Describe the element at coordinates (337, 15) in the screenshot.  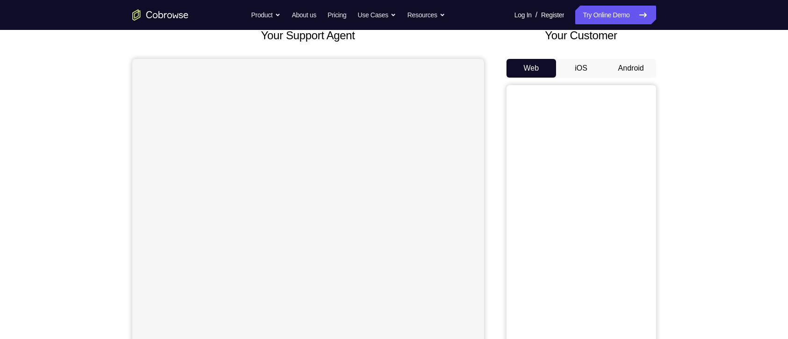
I see `a: Pricing` at that location.